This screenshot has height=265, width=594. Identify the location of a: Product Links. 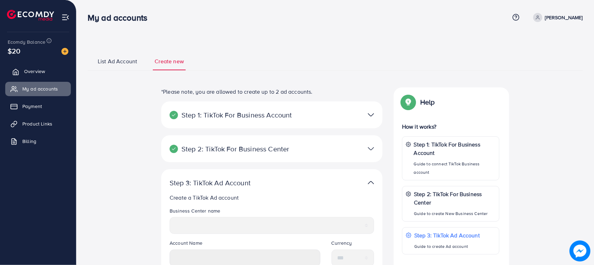
(38, 124).